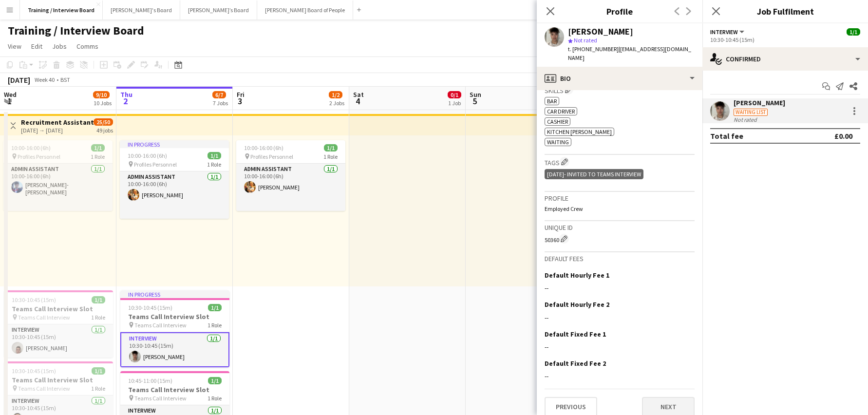 The height and width of the screenshot is (415, 868). Describe the element at coordinates (620, 227) in the screenshot. I see `h3: Unique ID` at that location.